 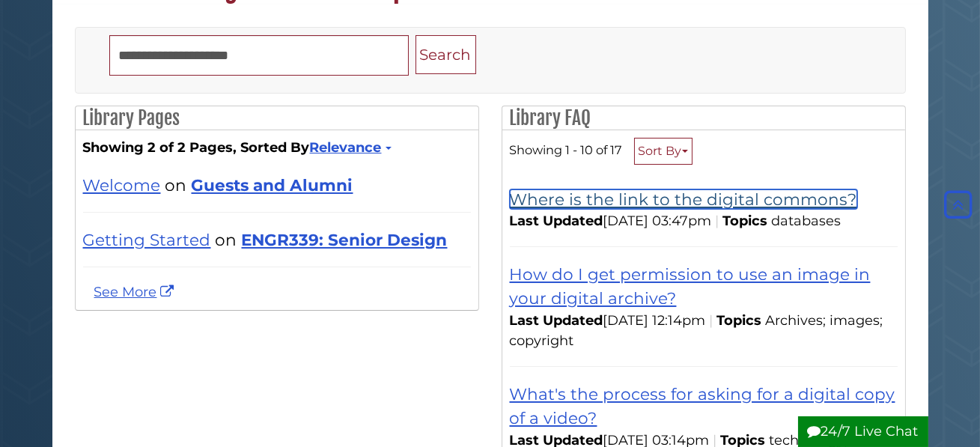 I want to click on button: 24/7 Live Chat, so click(x=864, y=431).